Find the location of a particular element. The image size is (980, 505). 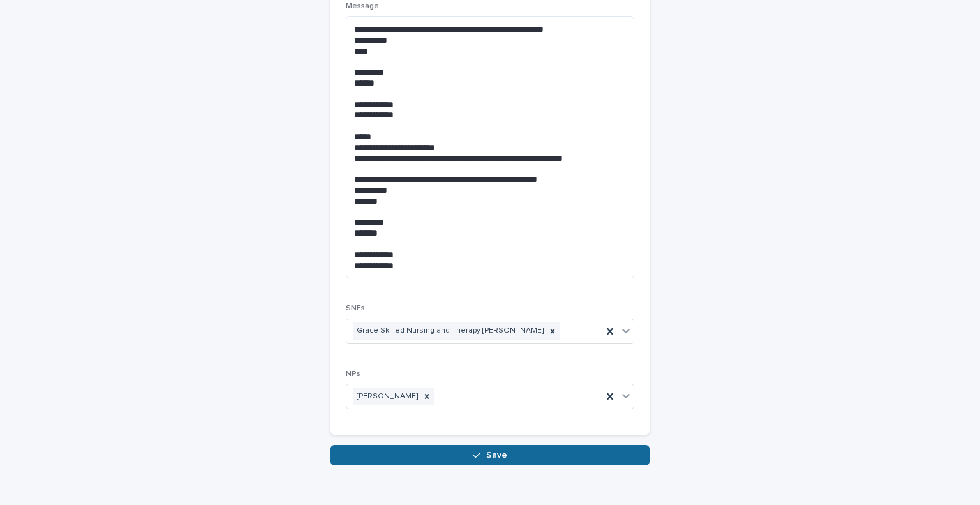

span: Message is located at coordinates (362, 6).